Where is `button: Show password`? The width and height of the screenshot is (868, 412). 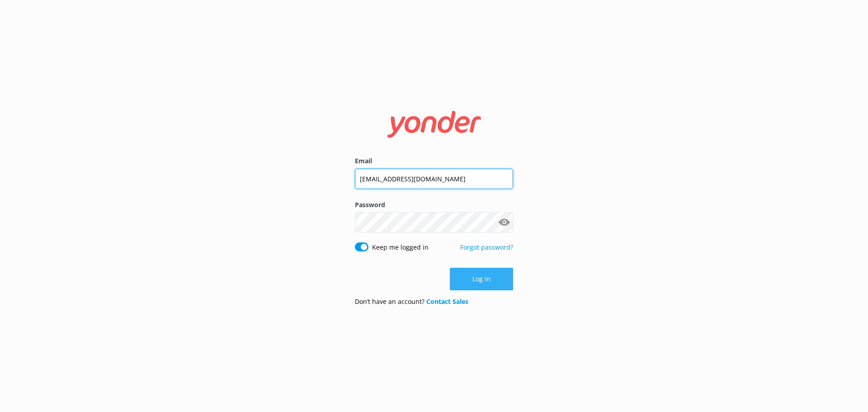 button: Show password is located at coordinates (504, 222).